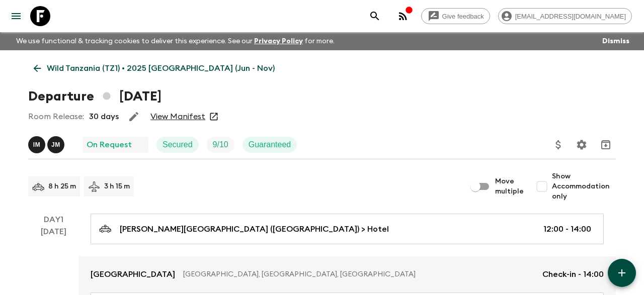 Image resolution: width=644 pixels, height=295 pixels. I want to click on p: 8 h 25 m, so click(62, 187).